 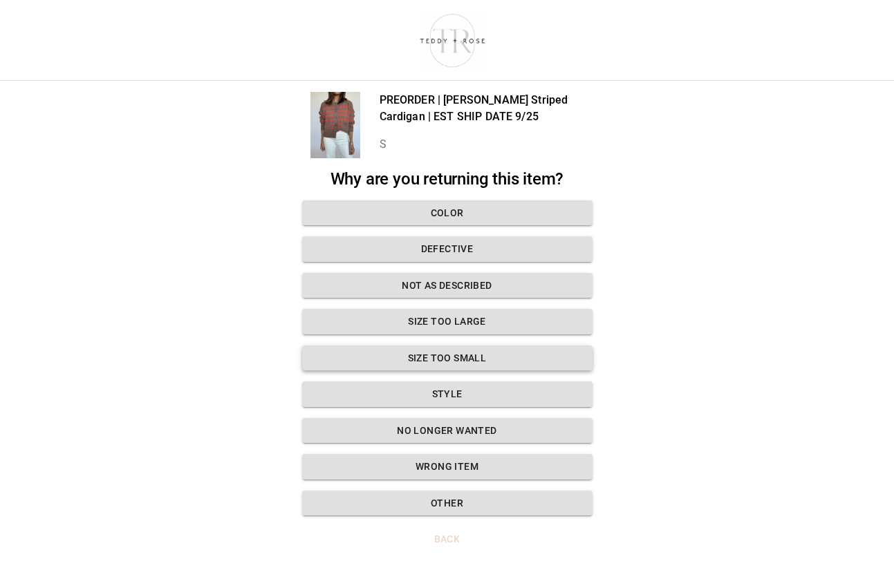 What do you see at coordinates (447, 213) in the screenshot?
I see `button: Color` at bounding box center [447, 213].